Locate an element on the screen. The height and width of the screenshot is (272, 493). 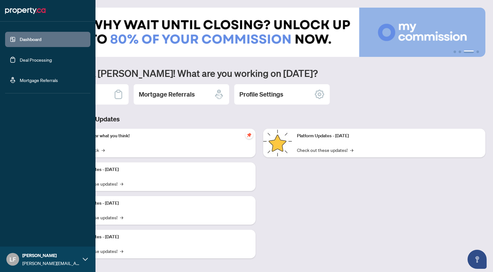
img: Slide 2 is located at coordinates (259, 32).